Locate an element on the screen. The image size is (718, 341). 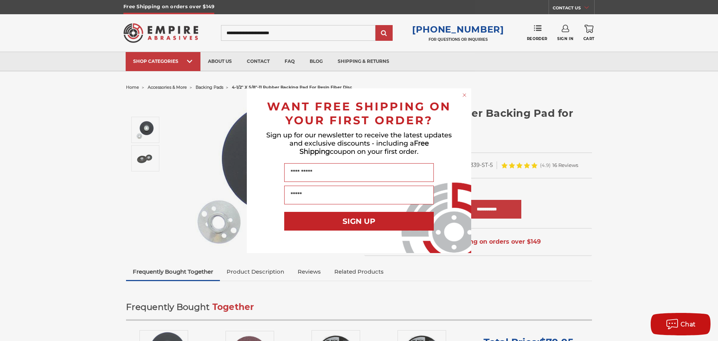
button: Close dialog is located at coordinates (464, 95).